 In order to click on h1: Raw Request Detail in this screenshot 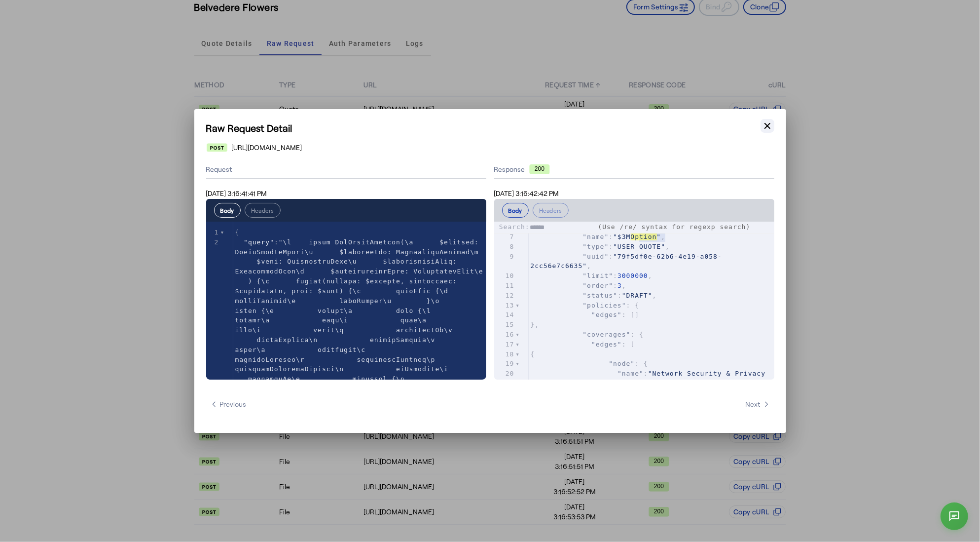, I will do `click(491, 128)`.